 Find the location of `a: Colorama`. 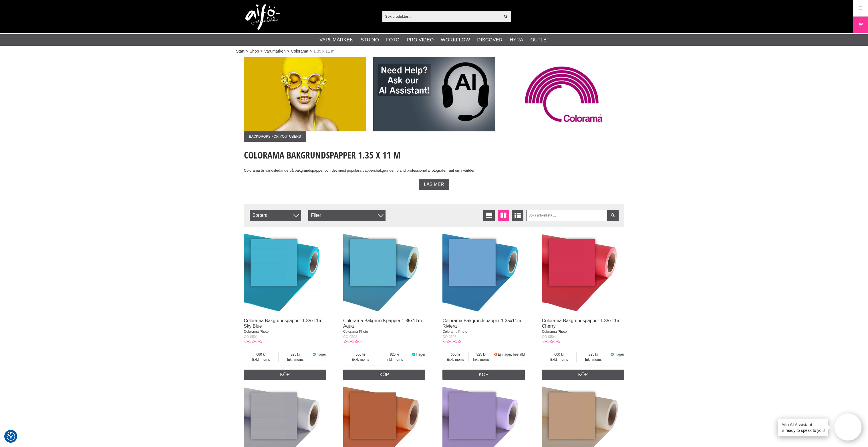

a: Colorama is located at coordinates (299, 51).